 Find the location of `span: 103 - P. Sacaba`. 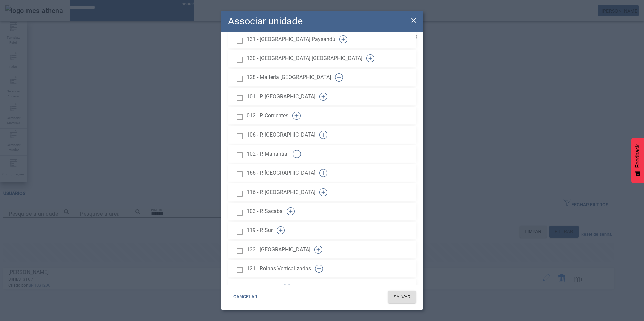

span: 103 - P. Sacaba is located at coordinates (265, 211).